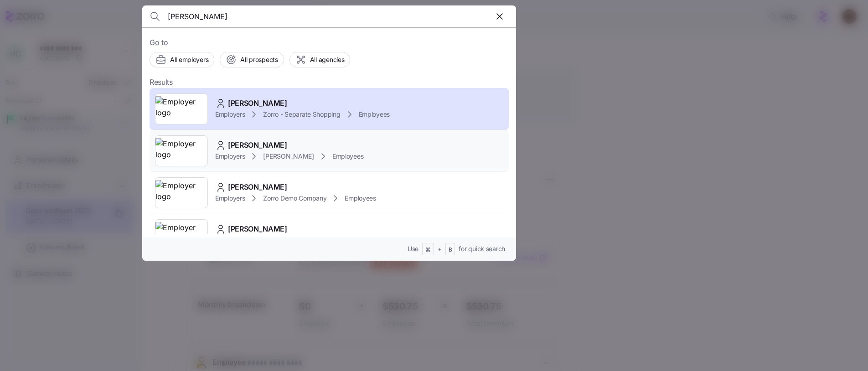  What do you see at coordinates (189, 59) in the screenshot?
I see `span: All employers` at bounding box center [189, 59].